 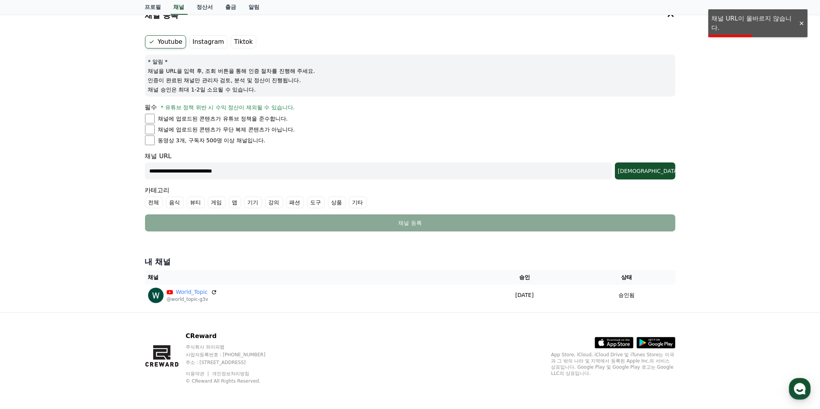 I want to click on label: 상품, so click(x=337, y=202).